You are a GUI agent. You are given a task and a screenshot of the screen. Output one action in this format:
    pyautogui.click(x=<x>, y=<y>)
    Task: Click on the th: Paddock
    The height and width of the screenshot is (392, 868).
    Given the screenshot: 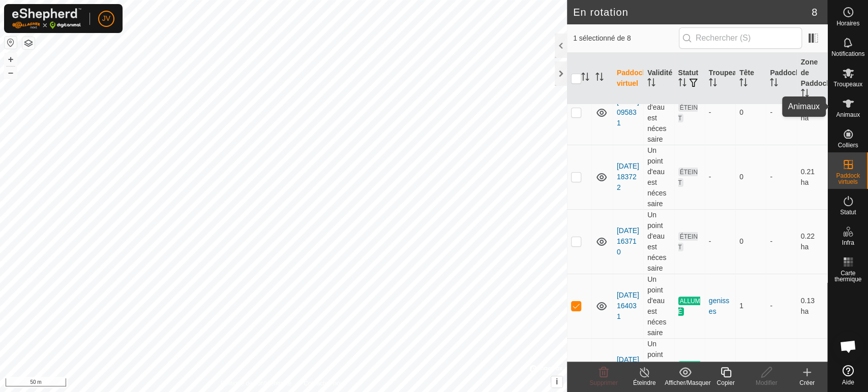 What is the action you would take?
    pyautogui.click(x=781, y=78)
    